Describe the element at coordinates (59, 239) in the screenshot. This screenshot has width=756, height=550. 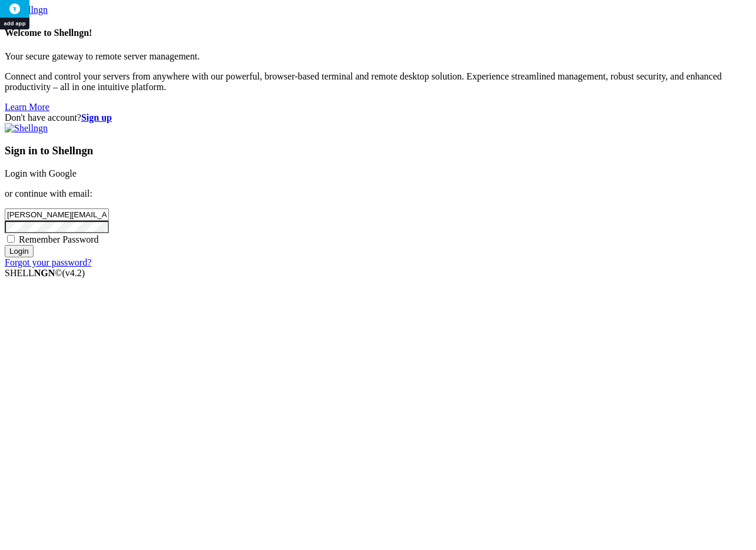
I see `span: Remember Password` at that location.